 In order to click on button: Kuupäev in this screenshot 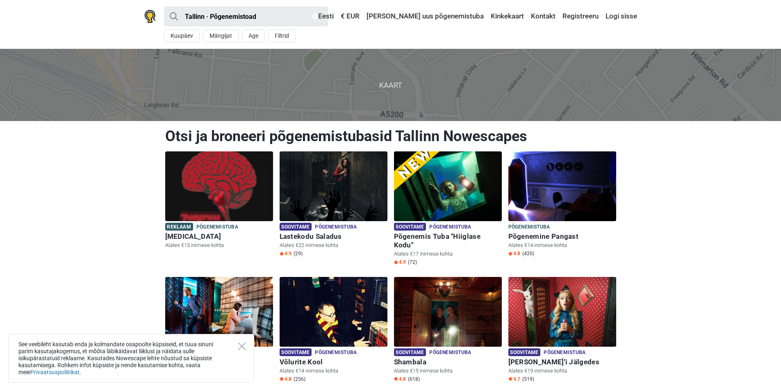, I will do `click(182, 36)`.